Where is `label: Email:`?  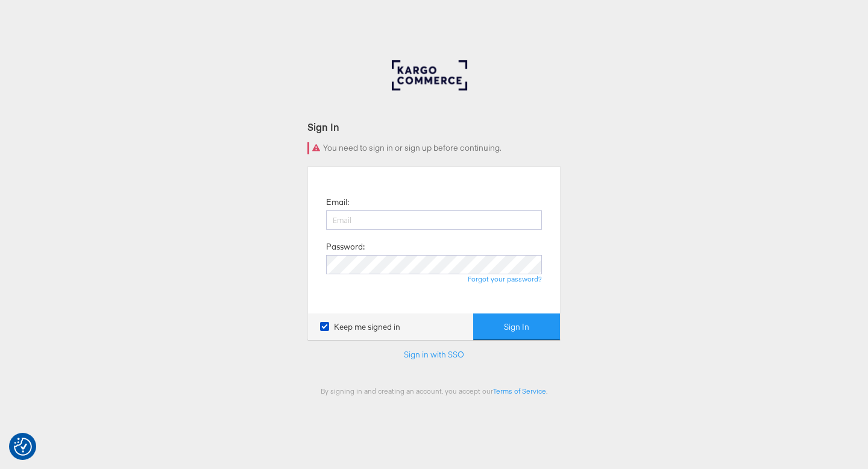
label: Email: is located at coordinates (337, 202).